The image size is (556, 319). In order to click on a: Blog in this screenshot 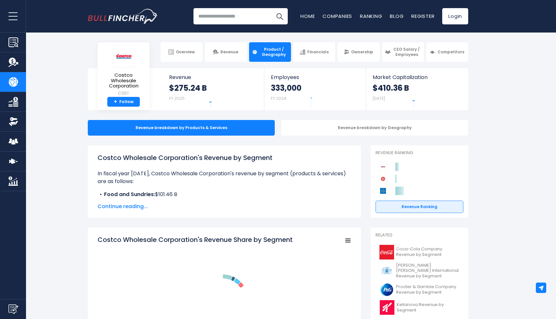, I will do `click(397, 16)`.